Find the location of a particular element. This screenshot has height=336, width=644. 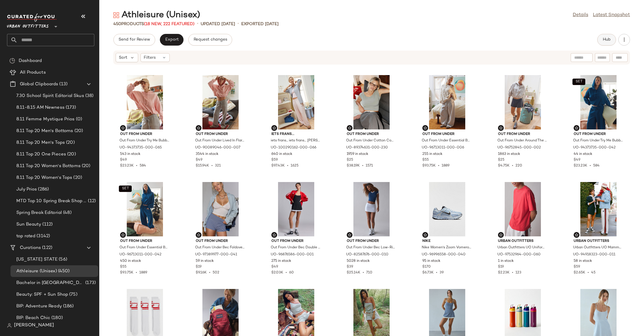

span: UO-97389977-000-041 is located at coordinates (216, 255).